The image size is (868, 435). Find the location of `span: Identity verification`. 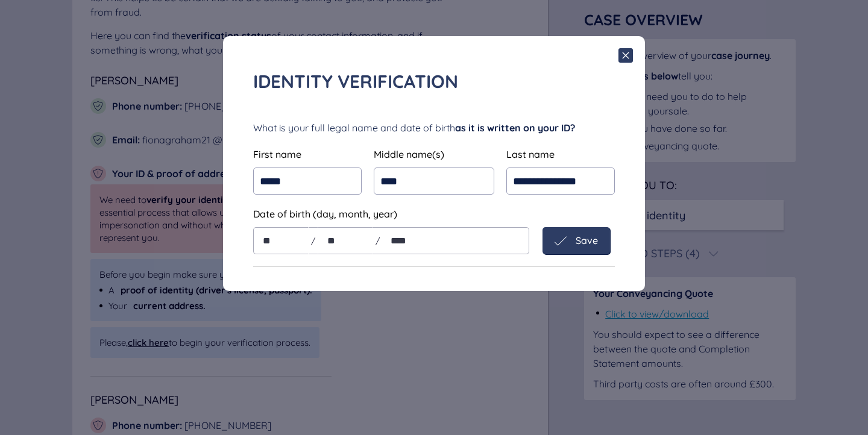

span: Identity verification is located at coordinates (356, 81).